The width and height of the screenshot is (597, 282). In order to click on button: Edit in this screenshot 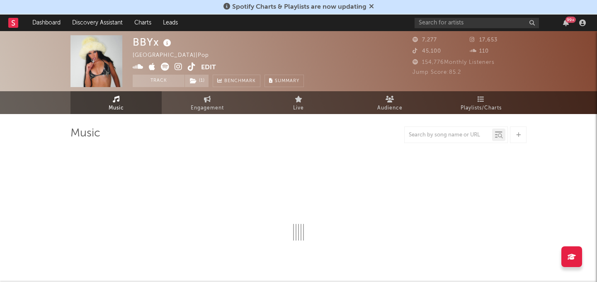, I will do `click(209, 68)`.